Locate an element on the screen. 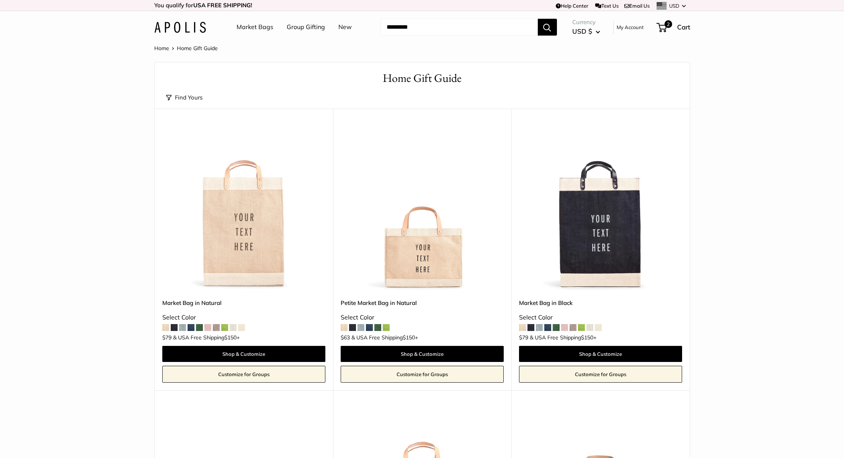  h1: Home Gift Guide is located at coordinates (422, 78).